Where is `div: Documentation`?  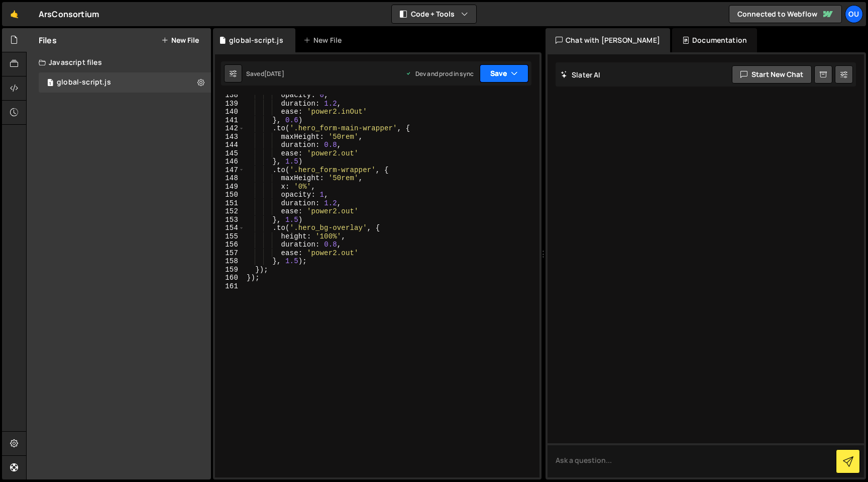
div: Documentation is located at coordinates (715, 40).